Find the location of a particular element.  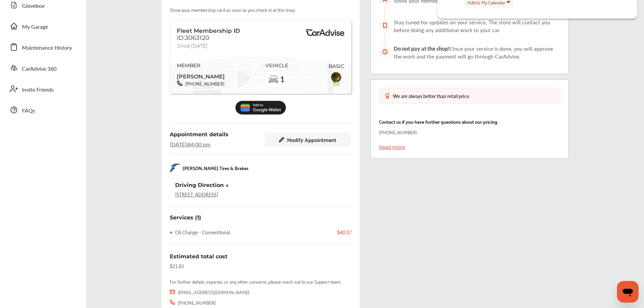

p: Show your membership card as soon as you check in at the shop. is located at coordinates (232, 9).